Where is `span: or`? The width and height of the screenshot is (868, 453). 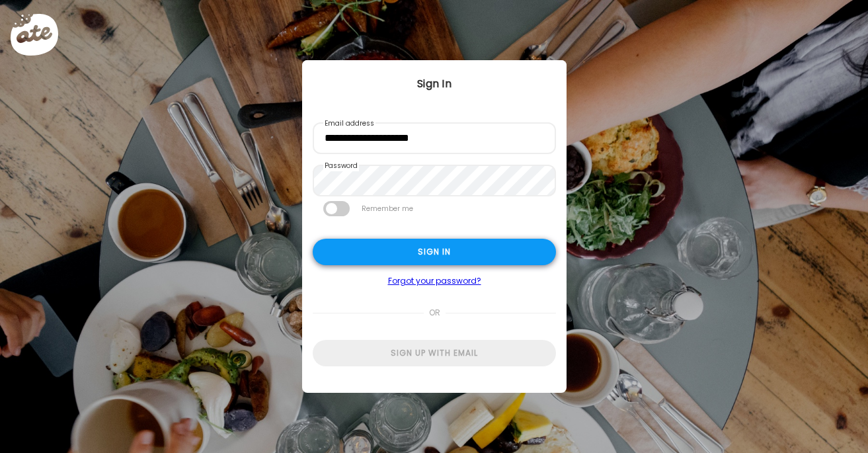
span: or is located at coordinates (434, 313).